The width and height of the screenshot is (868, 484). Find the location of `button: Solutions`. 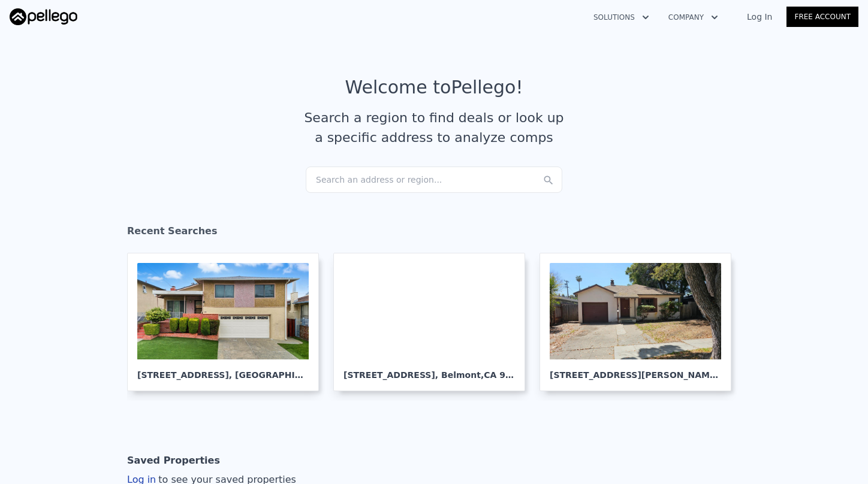

button: Solutions is located at coordinates (621, 17).